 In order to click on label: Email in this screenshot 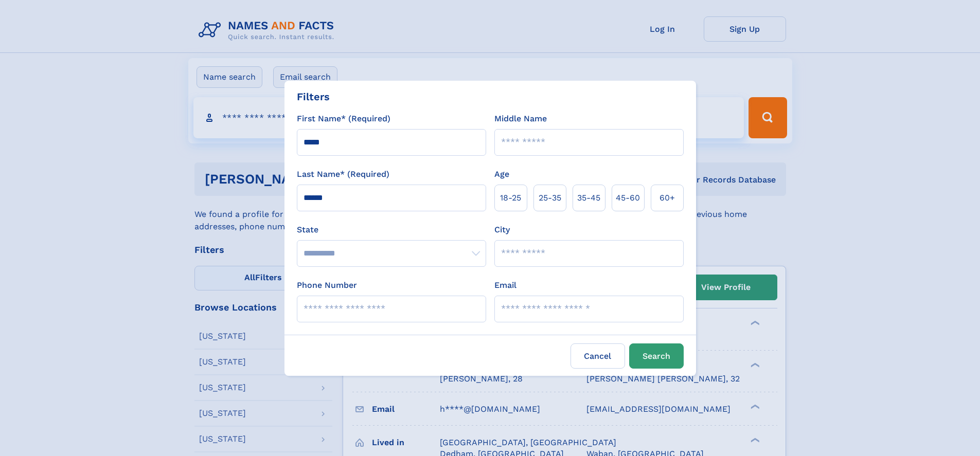, I will do `click(505, 286)`.